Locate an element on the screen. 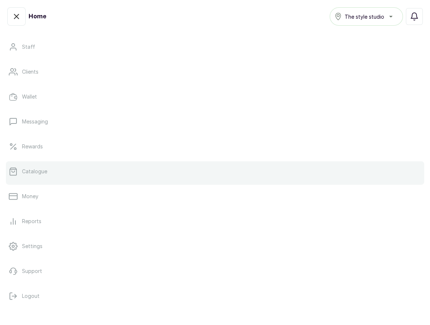 The image size is (430, 325). h1: Home is located at coordinates (37, 16).